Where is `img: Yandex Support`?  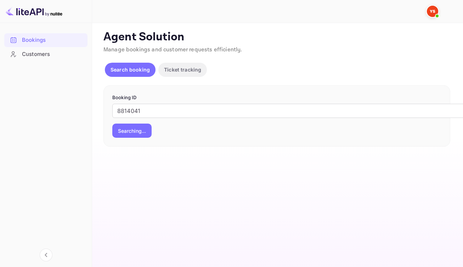
img: Yandex Support is located at coordinates (433, 11).